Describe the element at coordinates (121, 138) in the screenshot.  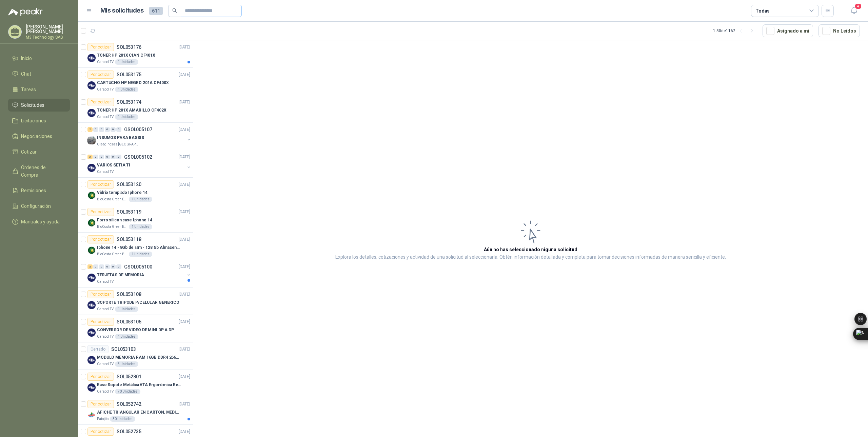
I see `p: INSUMOS PARA BASSIS` at that location.